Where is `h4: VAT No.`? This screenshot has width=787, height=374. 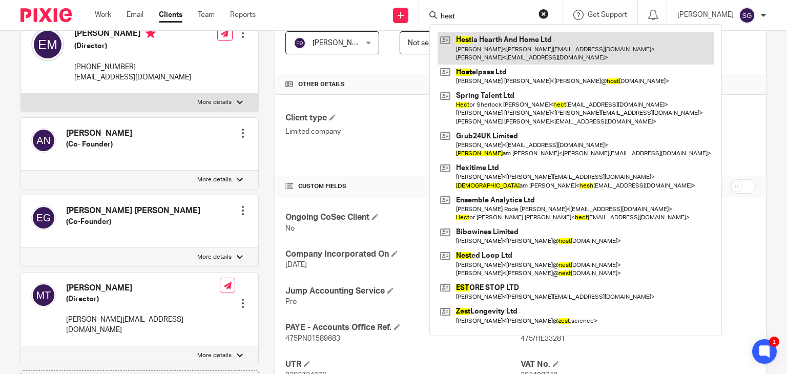 h4: VAT No. is located at coordinates (638, 364).